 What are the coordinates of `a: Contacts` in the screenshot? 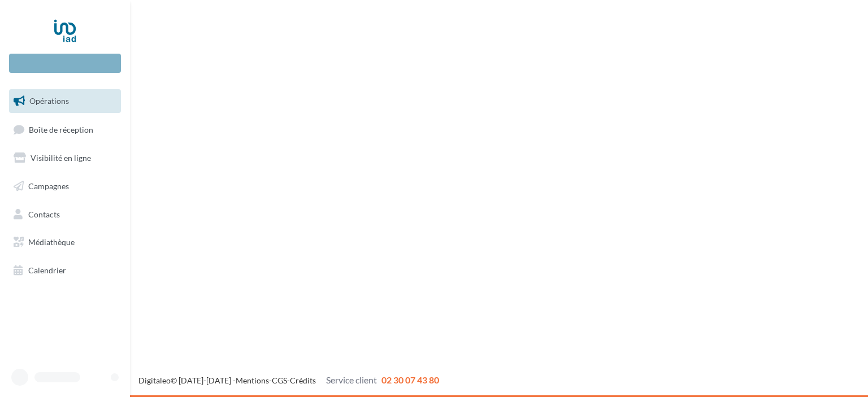 It's located at (65, 215).